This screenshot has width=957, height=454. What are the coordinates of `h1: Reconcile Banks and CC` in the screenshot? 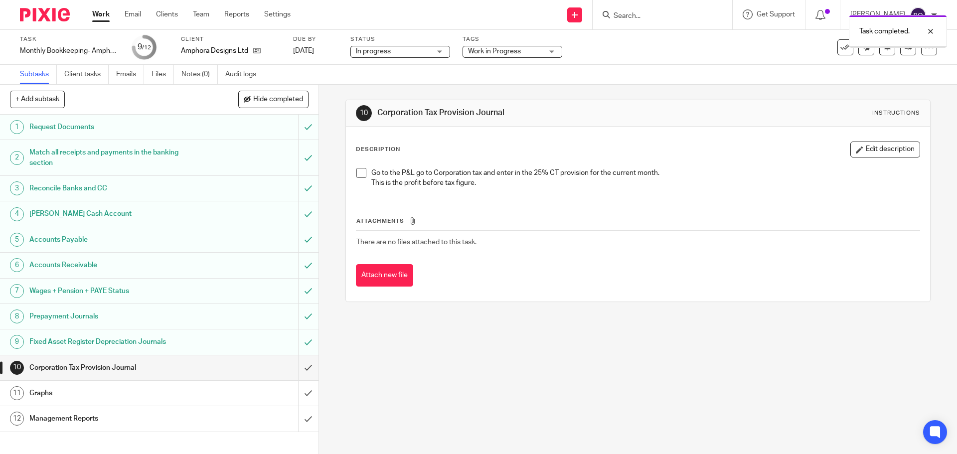 It's located at (116, 188).